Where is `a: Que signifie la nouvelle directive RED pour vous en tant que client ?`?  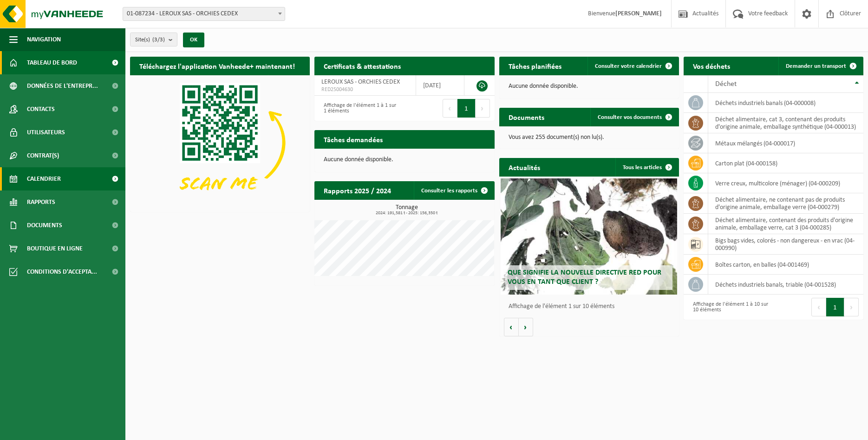 a: Que signifie la nouvelle directive RED pour vous en tant que client ? is located at coordinates (589, 237).